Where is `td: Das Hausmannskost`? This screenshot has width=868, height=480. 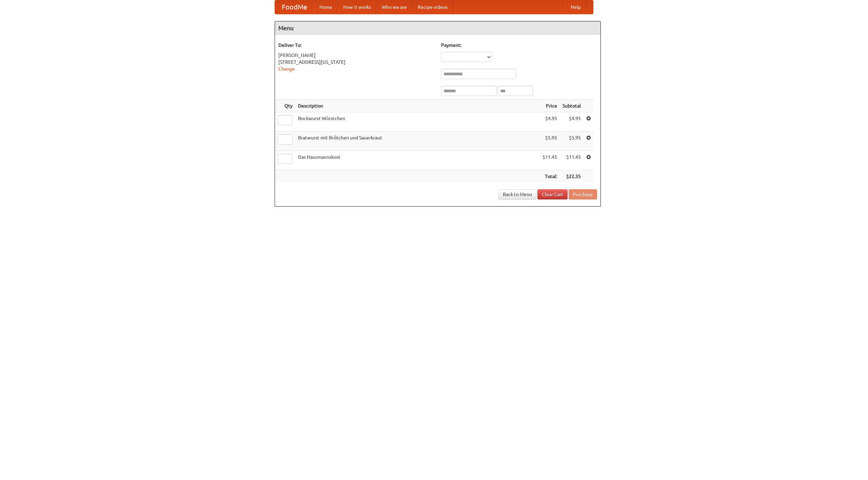 td: Das Hausmannskost is located at coordinates (418, 160).